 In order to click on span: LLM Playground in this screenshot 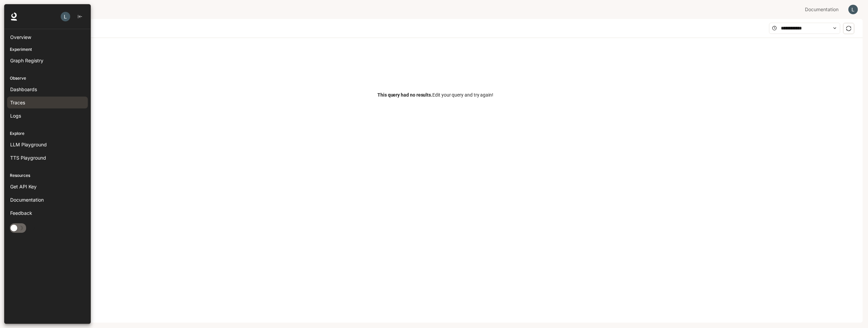, I will do `click(28, 144)`.